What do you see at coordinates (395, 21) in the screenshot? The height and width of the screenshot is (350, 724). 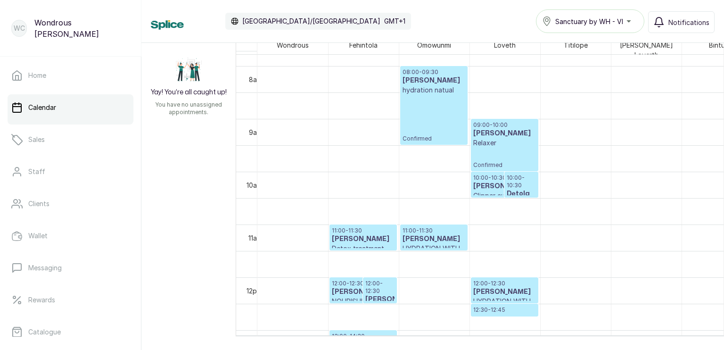 I see `p: GMT+1` at bounding box center [395, 21].